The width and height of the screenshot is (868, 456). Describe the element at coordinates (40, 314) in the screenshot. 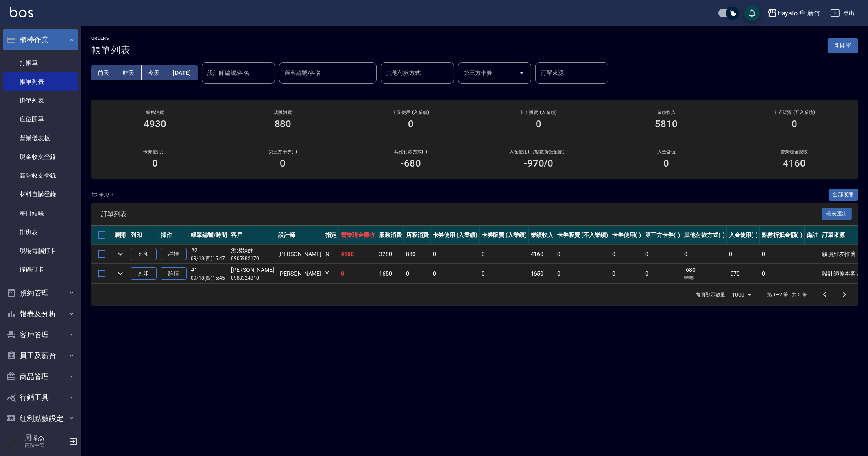

I see `button: 報表及分析` at that location.